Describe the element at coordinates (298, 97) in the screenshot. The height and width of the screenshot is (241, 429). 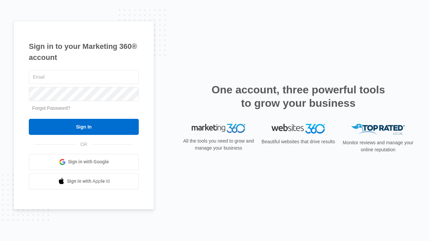
I see `h2: One account, three powerful tools to grow your business` at that location.